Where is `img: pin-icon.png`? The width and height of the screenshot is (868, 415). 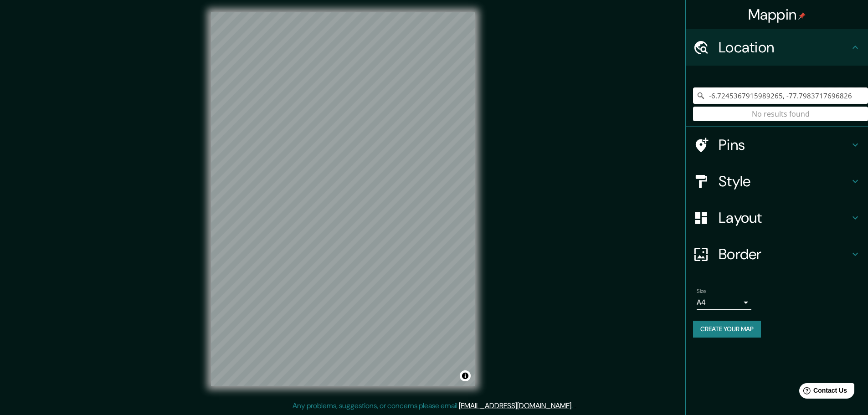
img: pin-icon.png is located at coordinates (802, 16).